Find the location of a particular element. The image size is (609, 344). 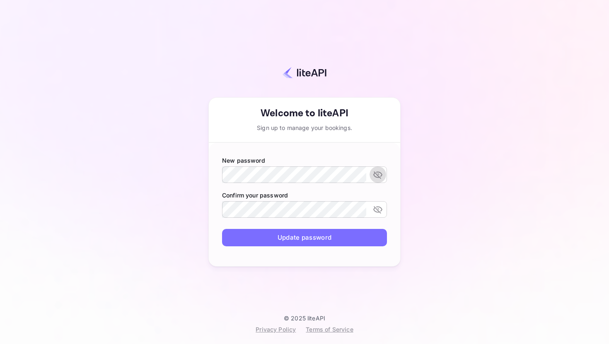

label: Confirm your password is located at coordinates (304, 195).